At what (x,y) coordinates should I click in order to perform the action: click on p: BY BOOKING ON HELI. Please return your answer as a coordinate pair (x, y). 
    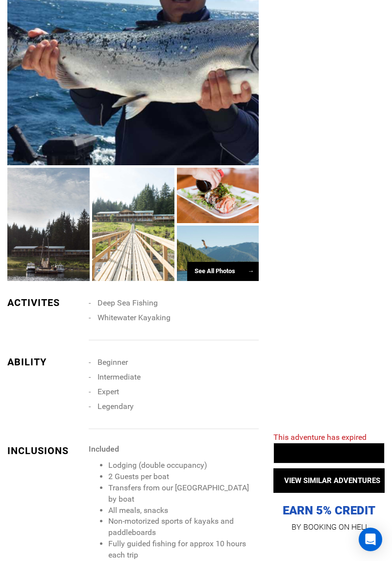
    Looking at the image, I should click on (329, 527).